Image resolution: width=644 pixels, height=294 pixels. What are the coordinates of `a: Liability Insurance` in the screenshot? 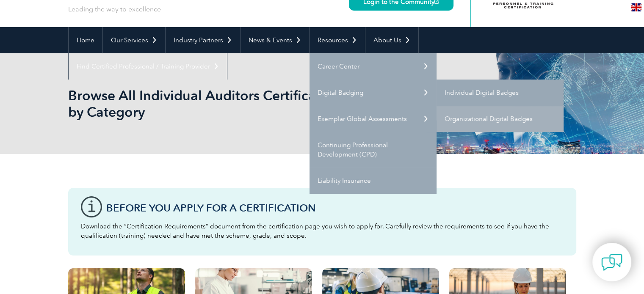 It's located at (373, 180).